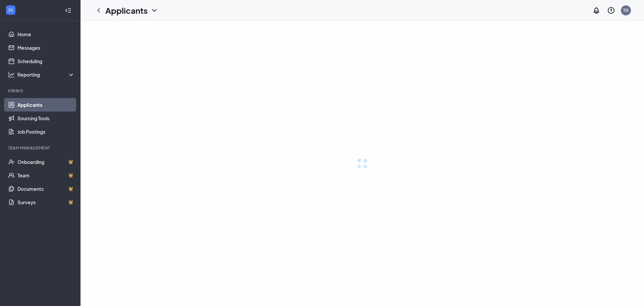  I want to click on svg: ChevronDown, so click(154, 10).